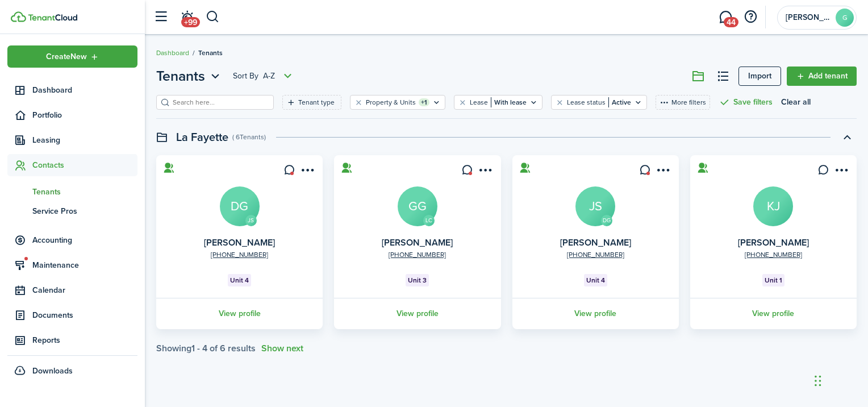 The width and height of the screenshot is (868, 407). What do you see at coordinates (417, 206) in the screenshot?
I see `avatar-text: GG` at bounding box center [417, 206].